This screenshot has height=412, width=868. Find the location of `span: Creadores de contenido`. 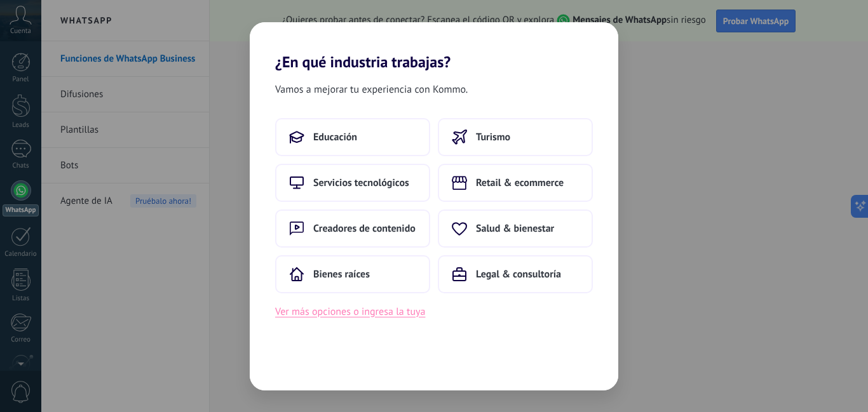

span: Creadores de contenido is located at coordinates (365, 229).